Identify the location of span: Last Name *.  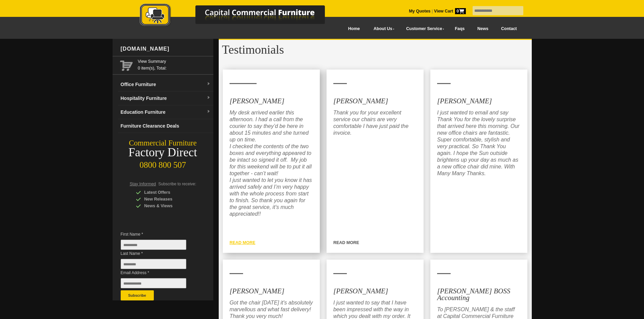
(158, 253).